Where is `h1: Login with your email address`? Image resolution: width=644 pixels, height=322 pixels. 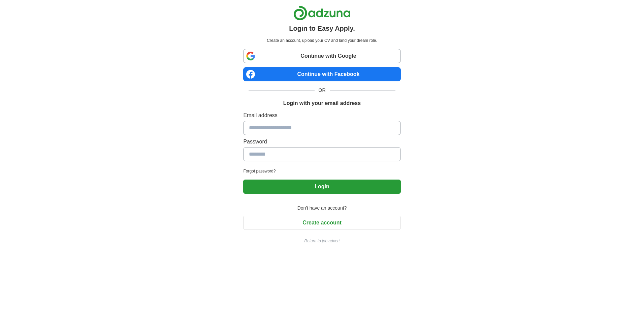
h1: Login with your email address is located at coordinates (322, 103).